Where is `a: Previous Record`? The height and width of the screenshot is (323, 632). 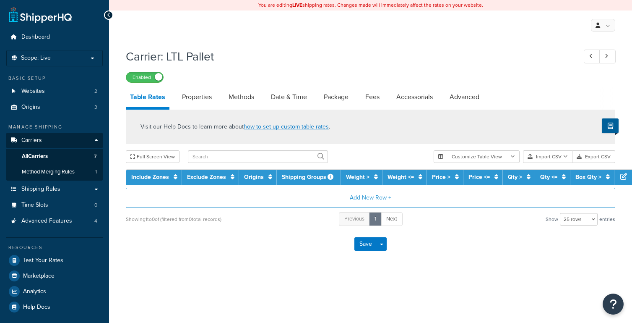
a: Previous Record is located at coordinates (592, 56).